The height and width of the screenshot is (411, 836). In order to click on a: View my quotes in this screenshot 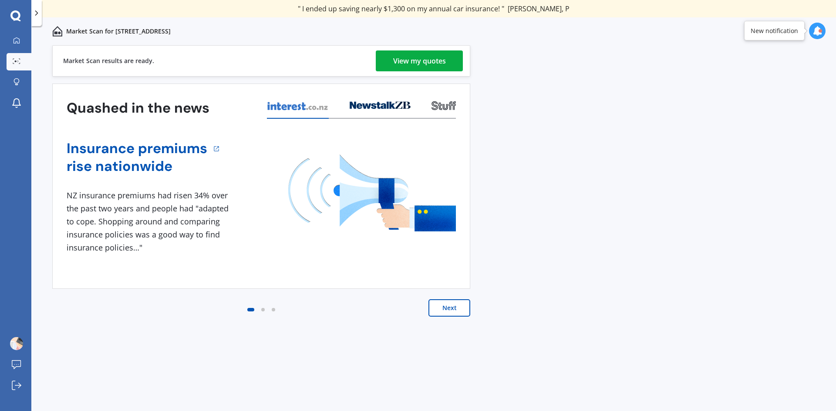, I will do `click(419, 61)`.